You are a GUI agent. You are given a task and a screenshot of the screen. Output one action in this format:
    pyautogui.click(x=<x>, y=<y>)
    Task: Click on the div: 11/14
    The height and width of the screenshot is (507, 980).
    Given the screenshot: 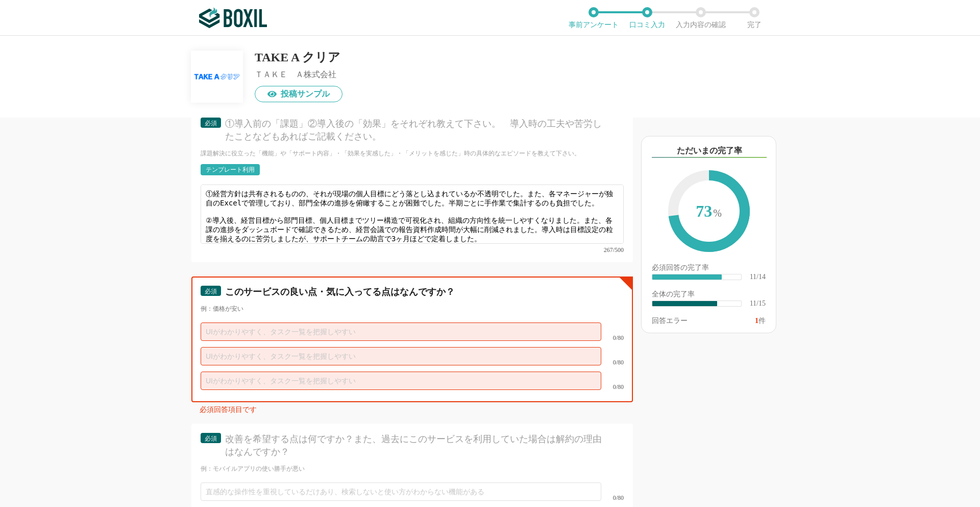 What is the action you would take?
    pyautogui.click(x=758, y=277)
    